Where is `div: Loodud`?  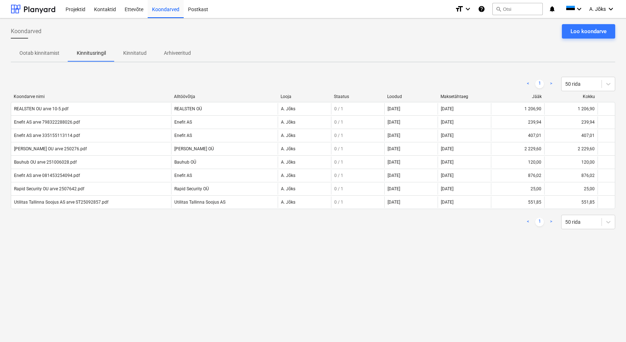 div: Loodud is located at coordinates (411, 97).